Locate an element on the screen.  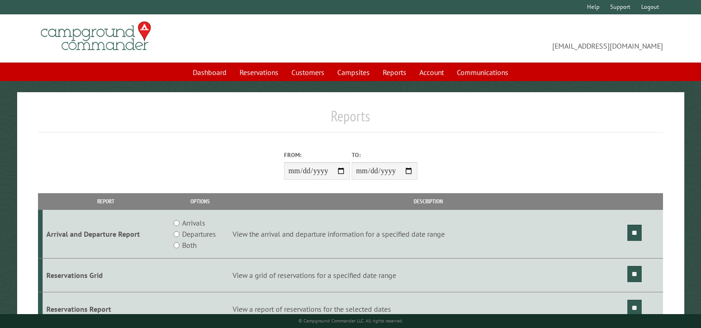
a: Dashboard is located at coordinates (209, 72).